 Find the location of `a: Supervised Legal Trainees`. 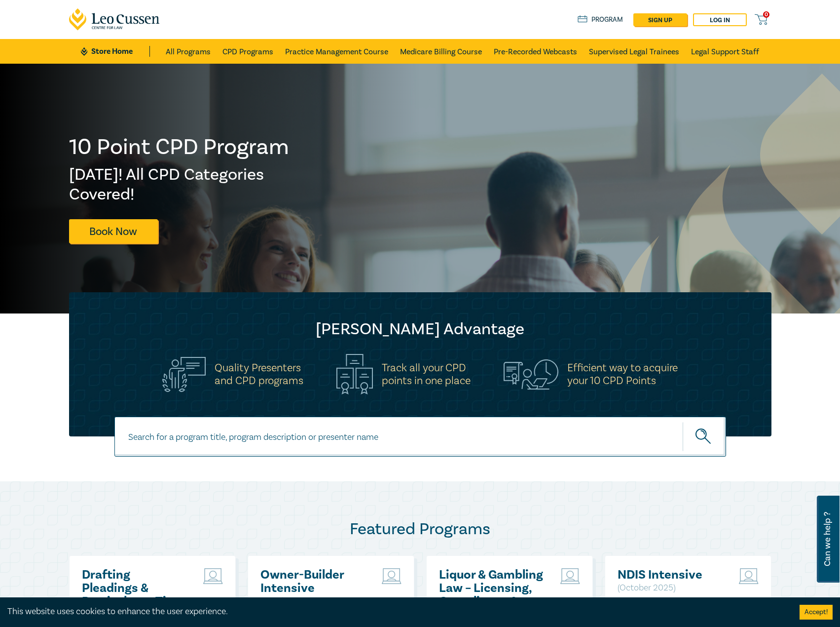

a: Supervised Legal Trainees is located at coordinates (634, 51).